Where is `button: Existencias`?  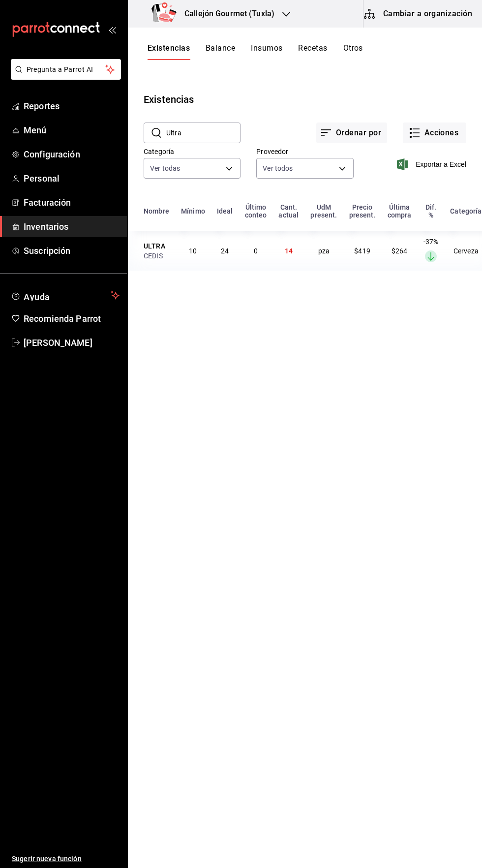 button: Existencias is located at coordinates (168, 52).